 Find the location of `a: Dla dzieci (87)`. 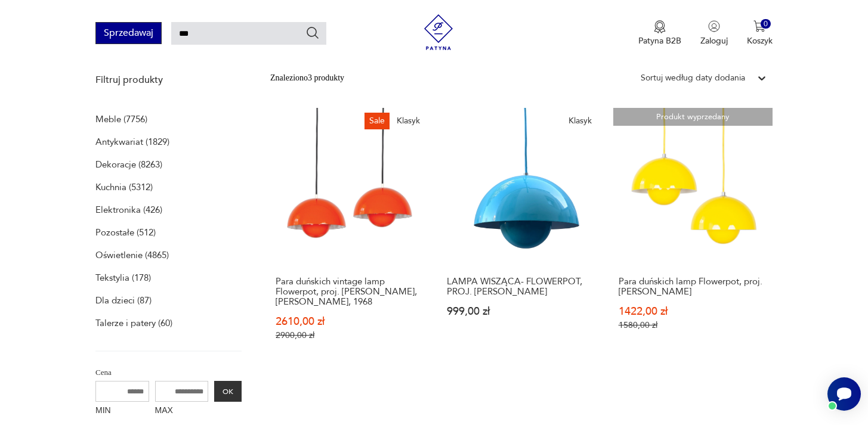

a: Dla dzieci (87) is located at coordinates (123, 301).